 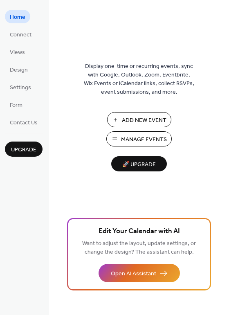 What do you see at coordinates (24, 149) in the screenshot?
I see `button: Upgrade` at bounding box center [24, 149].